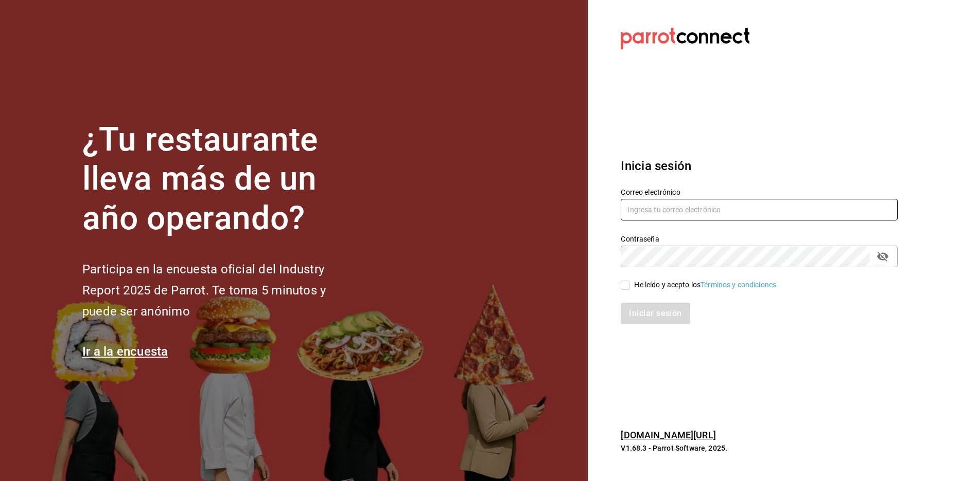  I want to click on input: Ingresa tu correo electrónico, so click(759, 210).